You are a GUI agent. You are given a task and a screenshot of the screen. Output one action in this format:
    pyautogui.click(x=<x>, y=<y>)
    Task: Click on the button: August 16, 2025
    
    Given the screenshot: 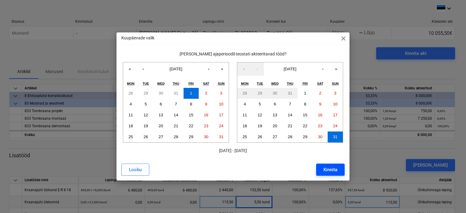 What is the action you would take?
    pyautogui.click(x=320, y=115)
    